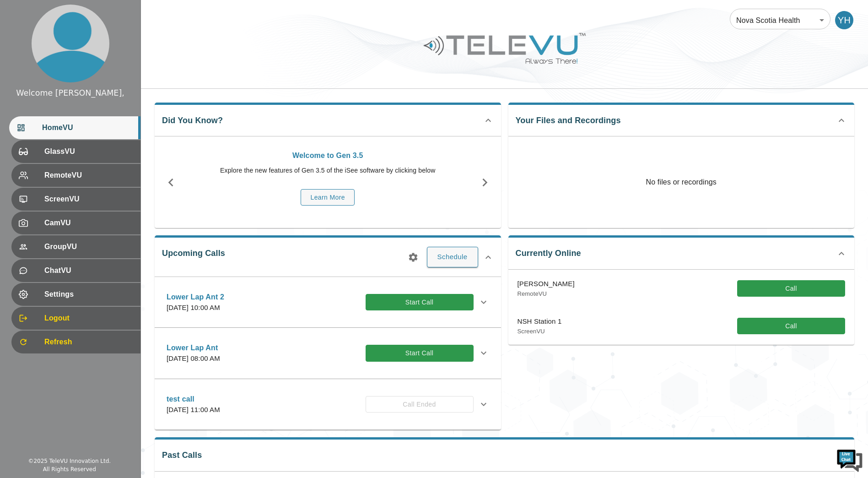 Image resolution: width=868 pixels, height=478 pixels. Describe the element at coordinates (69, 461) in the screenshot. I see `div: © 2025 TeleVU Innovation Ltd.` at that location.